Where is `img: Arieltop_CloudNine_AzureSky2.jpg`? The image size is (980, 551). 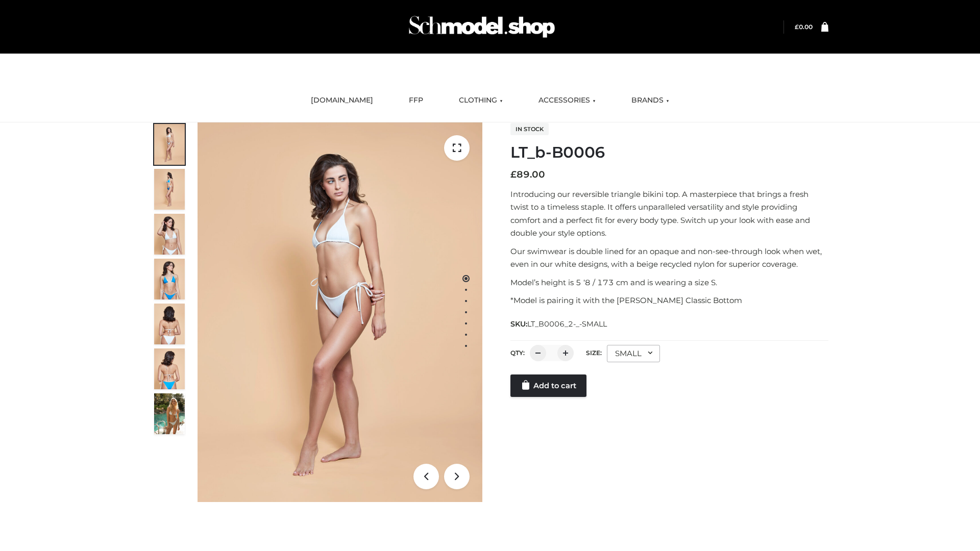 img: Arieltop_CloudNine_AzureSky2.jpg is located at coordinates (170, 414).